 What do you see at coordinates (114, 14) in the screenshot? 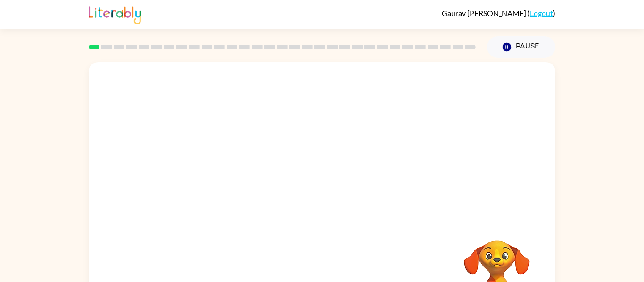
I see `img: Literably` at bounding box center [114, 14].